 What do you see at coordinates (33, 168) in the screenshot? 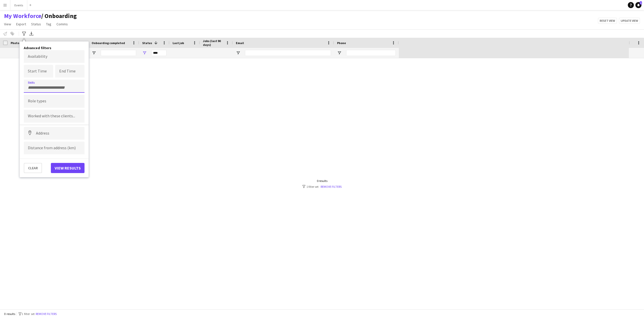
I see `button: Clear` at bounding box center [33, 168].